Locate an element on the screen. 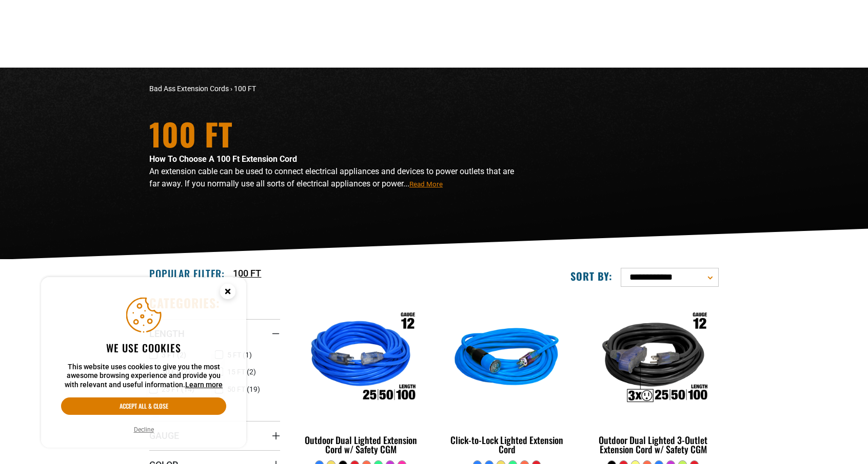 This screenshot has height=464, width=868. p: An extension cable can be used to connect electrical appliances and devices to power outlets that... is located at coordinates (337, 178).